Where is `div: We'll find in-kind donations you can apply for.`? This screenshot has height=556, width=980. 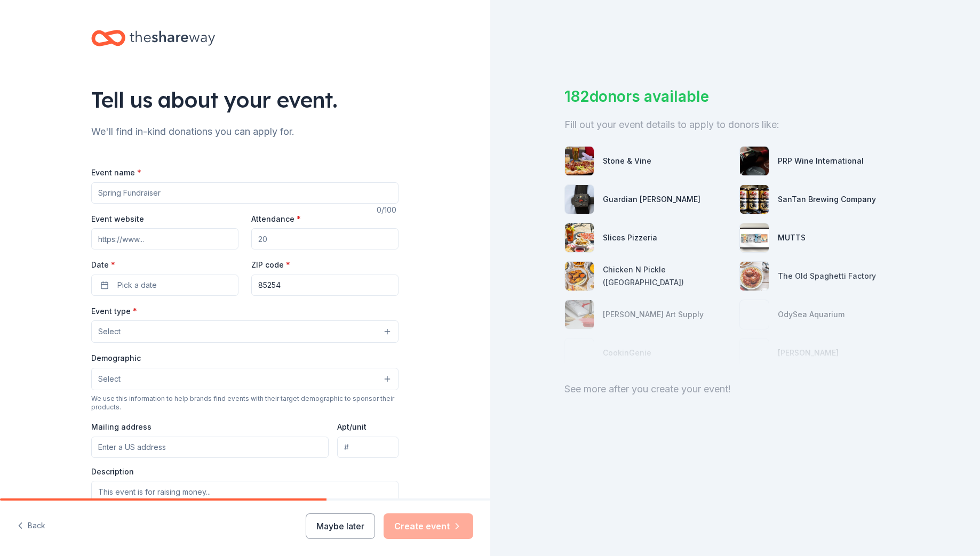
div: We'll find in-kind donations you can apply for. is located at coordinates (245, 131).